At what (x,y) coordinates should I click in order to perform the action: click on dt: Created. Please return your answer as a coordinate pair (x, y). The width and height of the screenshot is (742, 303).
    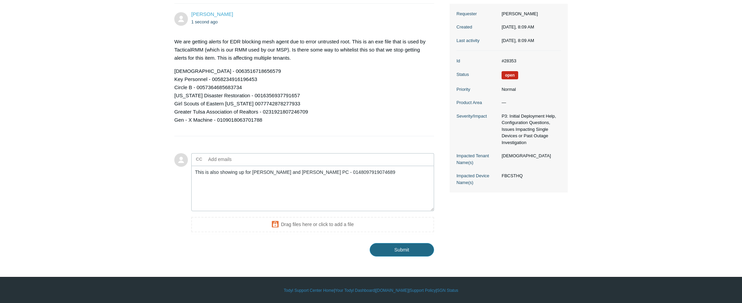
    Looking at the image, I should click on (477, 27).